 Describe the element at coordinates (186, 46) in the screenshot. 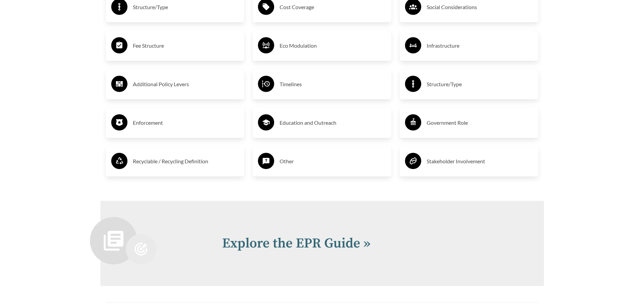

I see `h3: Fee Structure` at that location.